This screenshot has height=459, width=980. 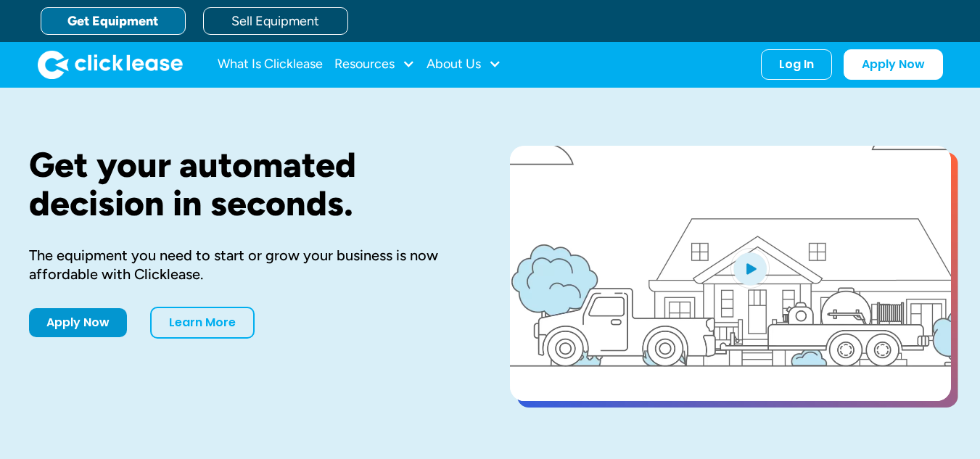 I want to click on a: Get Equipment, so click(x=113, y=21).